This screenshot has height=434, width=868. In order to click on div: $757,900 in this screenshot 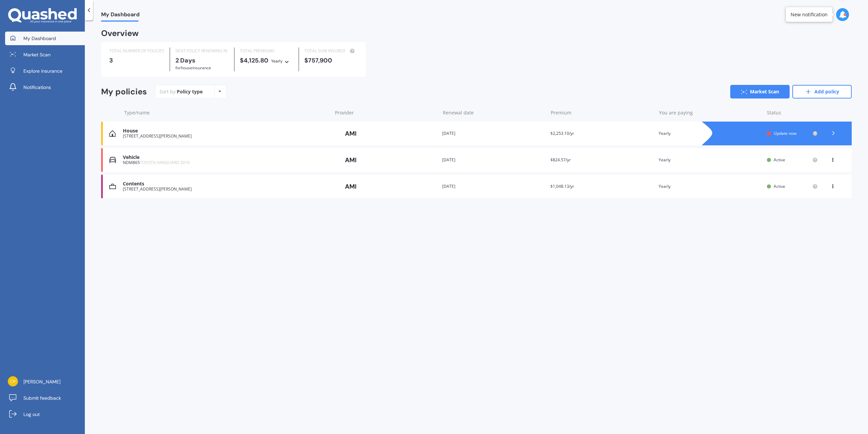, I will do `click(330, 61)`.